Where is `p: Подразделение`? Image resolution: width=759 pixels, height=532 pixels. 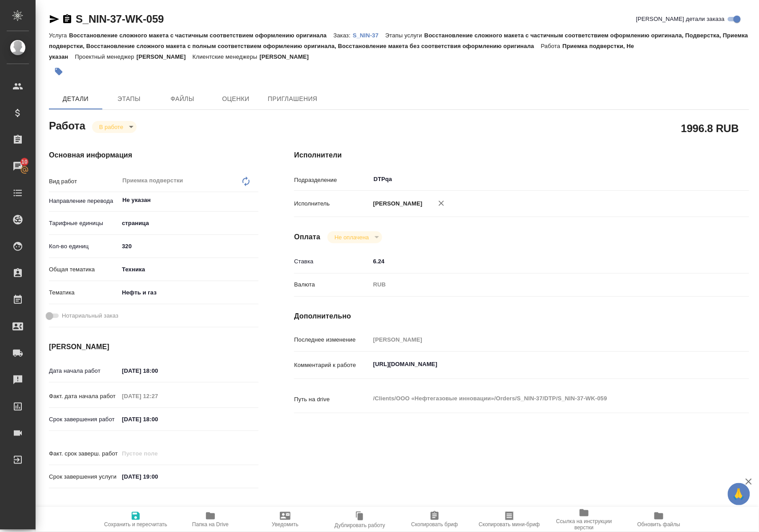 p: Подразделение is located at coordinates (332, 180).